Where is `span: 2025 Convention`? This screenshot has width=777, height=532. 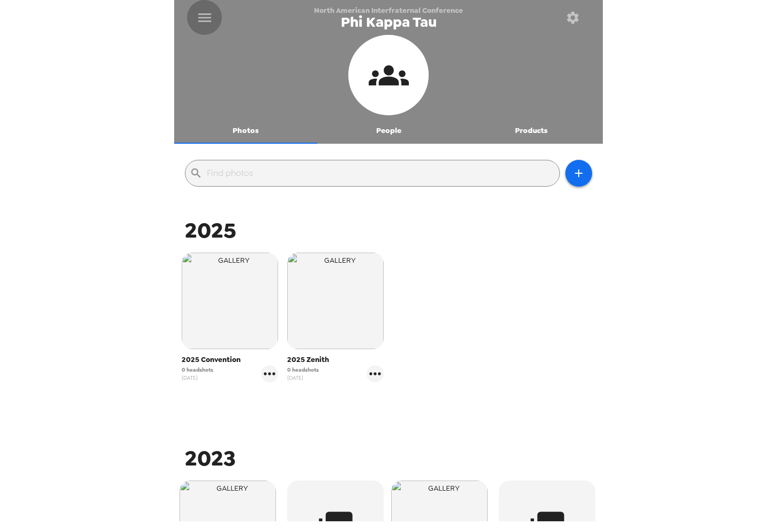
span: 2025 Convention is located at coordinates (230, 360).